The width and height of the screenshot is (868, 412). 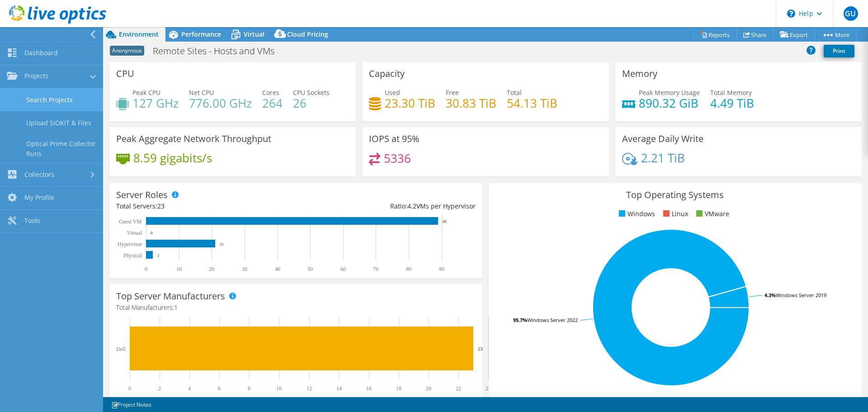 I want to click on h3: Memory, so click(x=640, y=74).